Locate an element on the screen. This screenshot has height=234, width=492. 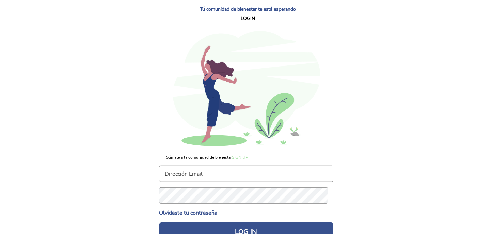
p: LOGIN is located at coordinates (248, 19).